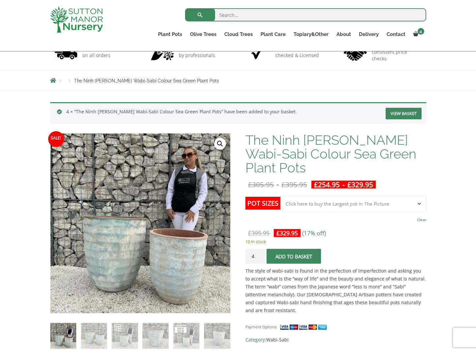  Describe the element at coordinates (155, 336) in the screenshot. I see `img: The Ninh Binh Wabi-Sabi Colour Sea Green Plant Pots - Image 4` at that location.